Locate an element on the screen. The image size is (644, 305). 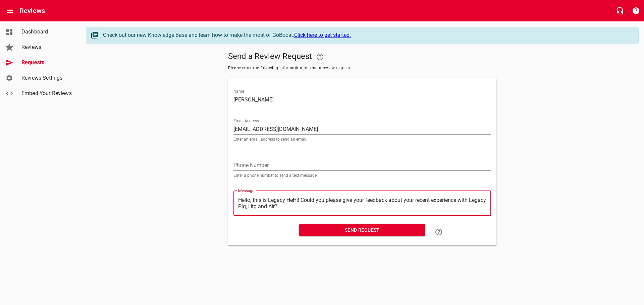
button: Send Request is located at coordinates (362, 230).